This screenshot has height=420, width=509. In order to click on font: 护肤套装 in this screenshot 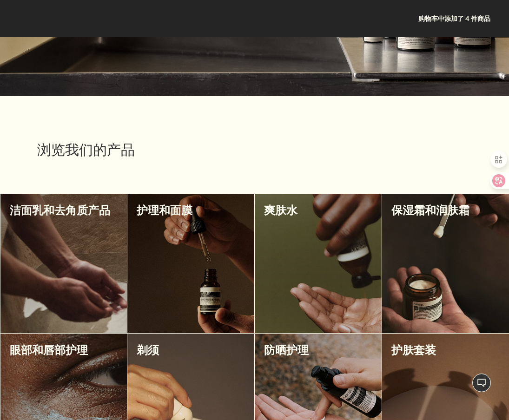, I will do `click(414, 350)`.